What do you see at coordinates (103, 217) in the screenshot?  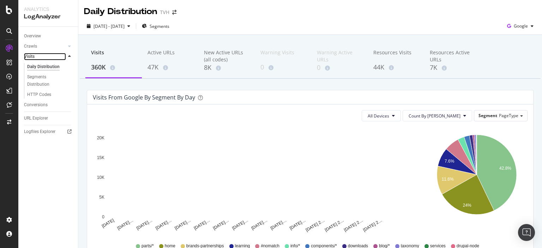 I see `text: 0` at bounding box center [103, 217].